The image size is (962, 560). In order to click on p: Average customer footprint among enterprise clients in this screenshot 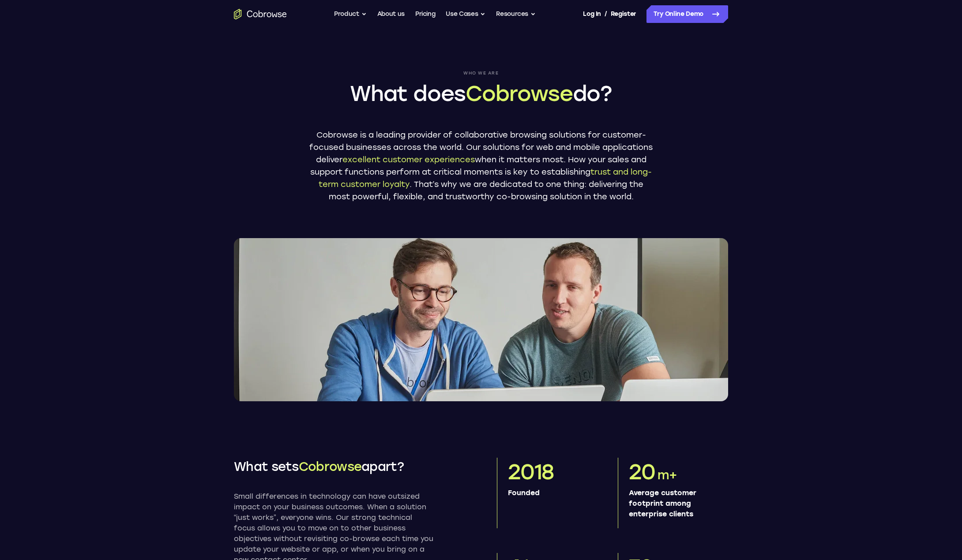, I will do `click(675, 503)`.